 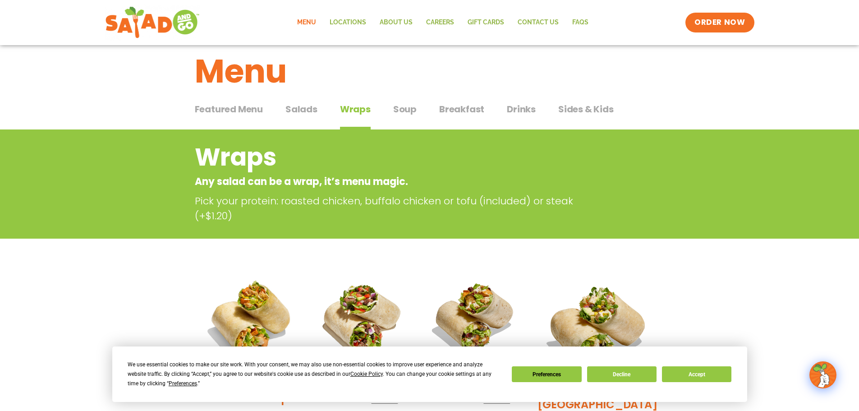 What do you see at coordinates (367, 374) in the screenshot?
I see `span: Cookie Policy` at bounding box center [367, 374].